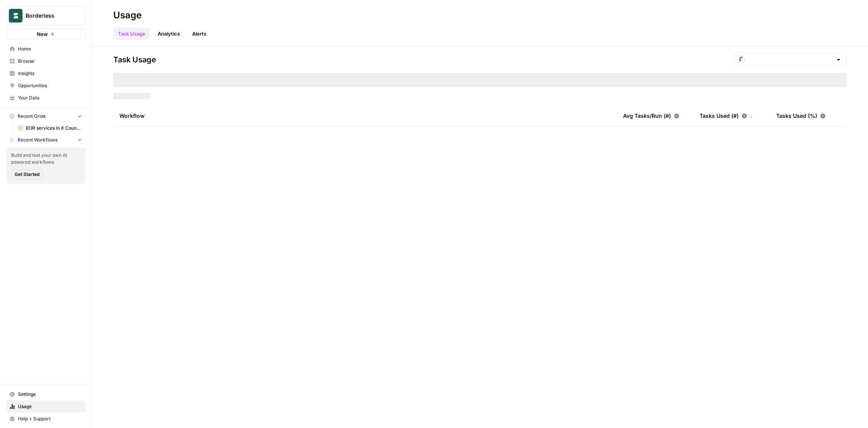 The width and height of the screenshot is (868, 428). Describe the element at coordinates (135, 60) in the screenshot. I see `span: Task Usage` at that location.